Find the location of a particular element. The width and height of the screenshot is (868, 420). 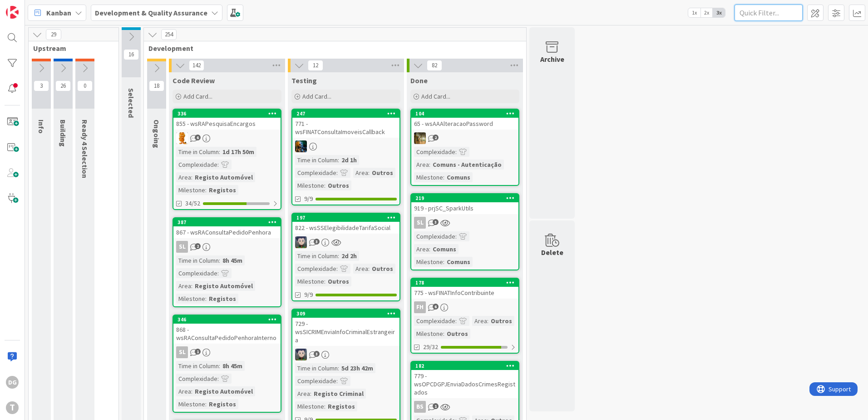

span: 3x is located at coordinates (719, 13).